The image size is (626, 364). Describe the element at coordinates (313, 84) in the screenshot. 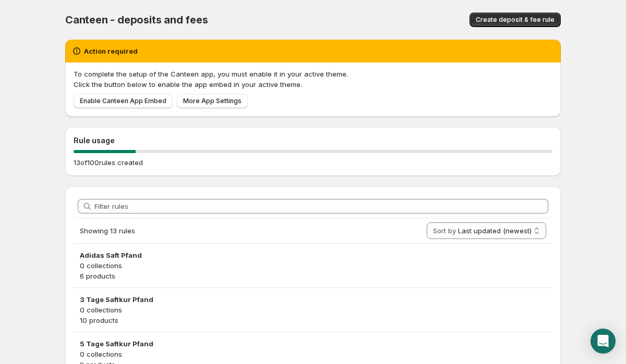

I see `p: Click the button below to enable the app embed in your active theme.` at that location.